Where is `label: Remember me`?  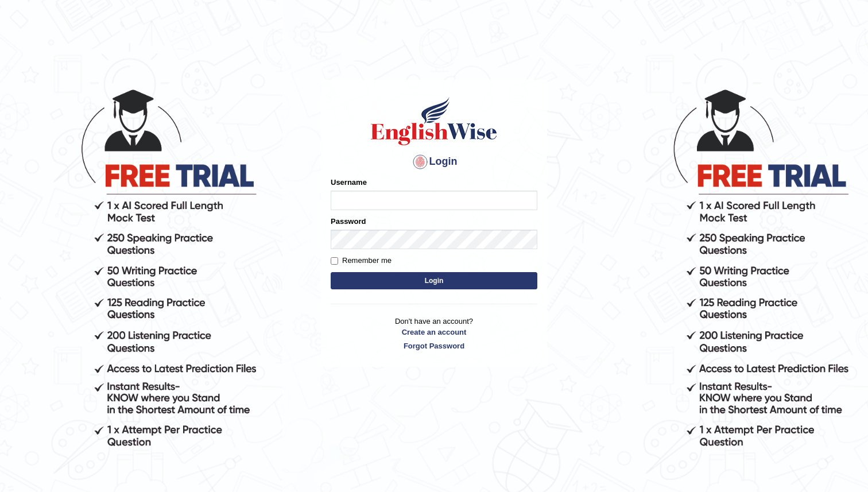
label: Remember me is located at coordinates (361, 261).